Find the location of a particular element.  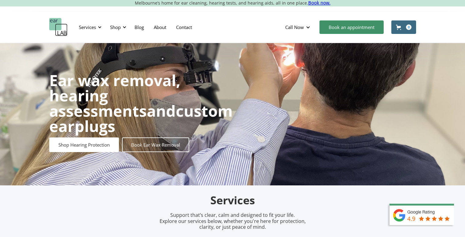

a: Book Ear Wax Removal is located at coordinates (156, 145).